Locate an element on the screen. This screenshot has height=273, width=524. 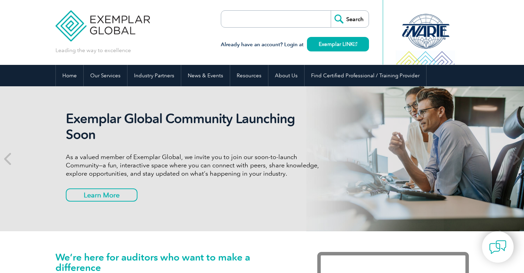
a: About Us is located at coordinates (287, 76).